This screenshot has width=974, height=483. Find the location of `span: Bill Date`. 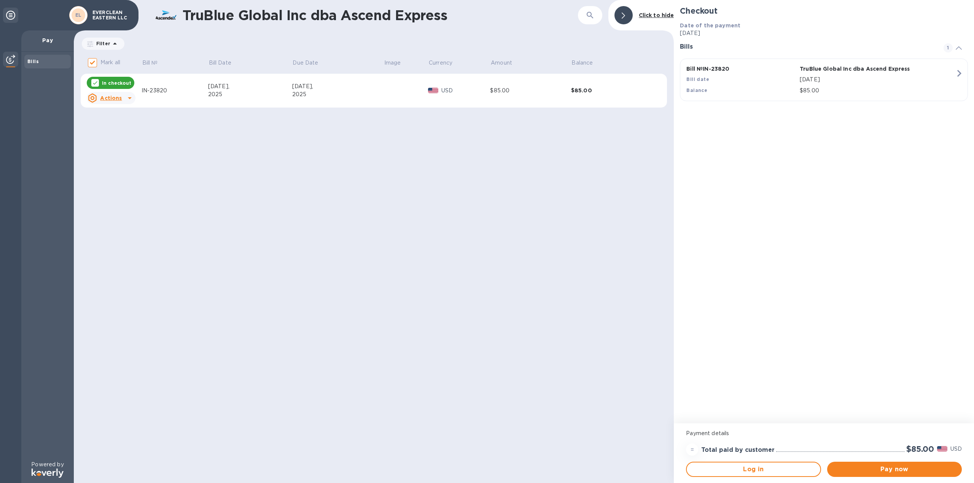

span: Bill Date is located at coordinates (225, 63).